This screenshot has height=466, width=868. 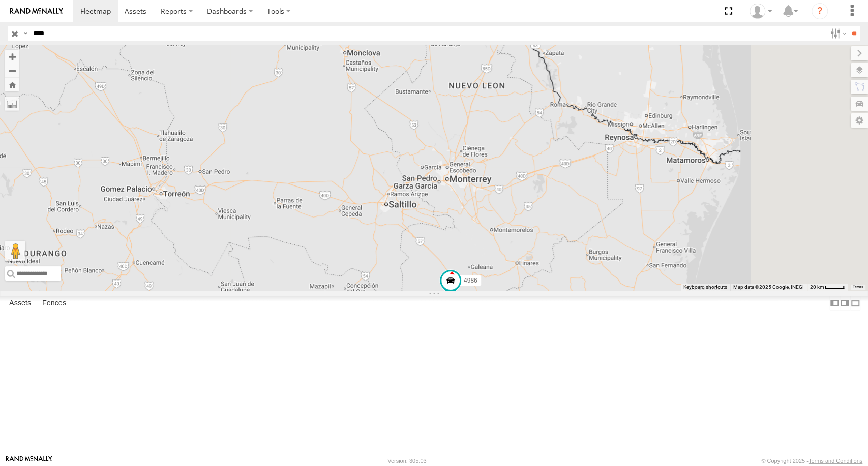 What do you see at coordinates (859, 120) in the screenshot?
I see `label: Map Settings` at bounding box center [859, 120].